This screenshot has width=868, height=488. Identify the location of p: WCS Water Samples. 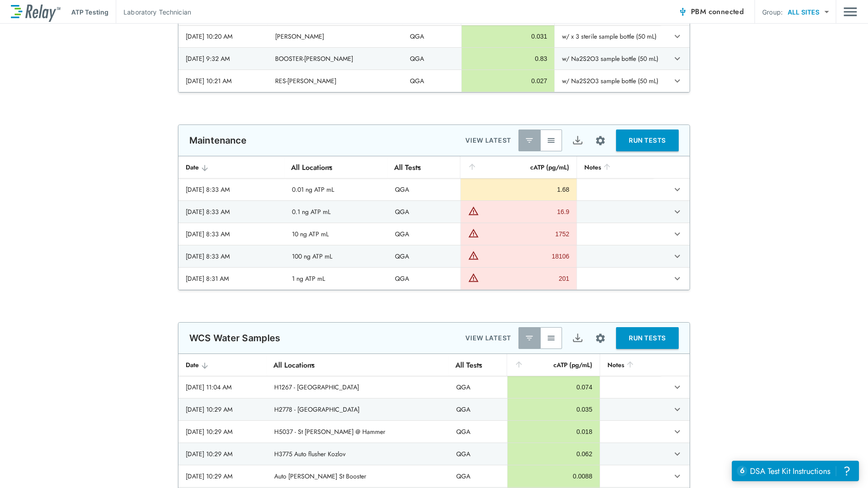
(235, 338).